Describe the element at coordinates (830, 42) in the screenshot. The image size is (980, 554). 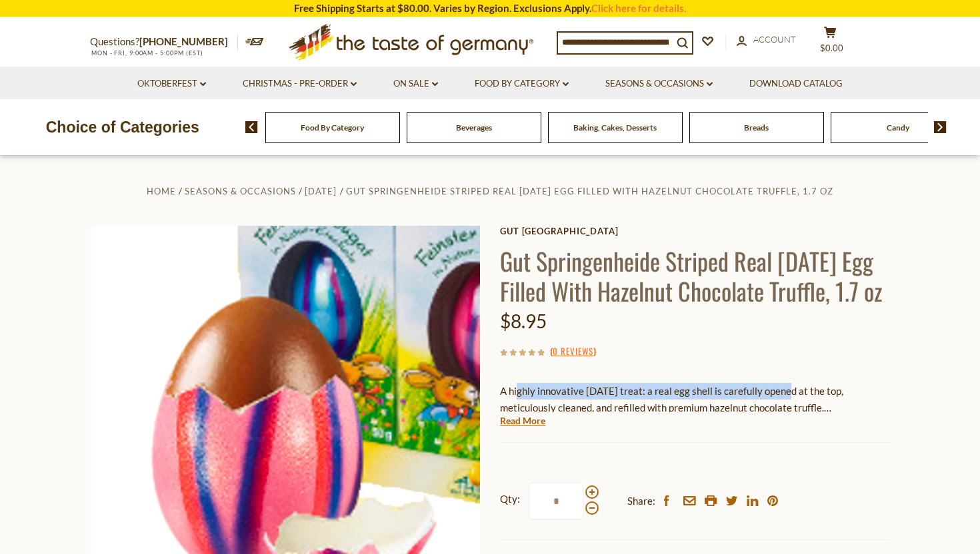
I see `button: $0.00` at that location.